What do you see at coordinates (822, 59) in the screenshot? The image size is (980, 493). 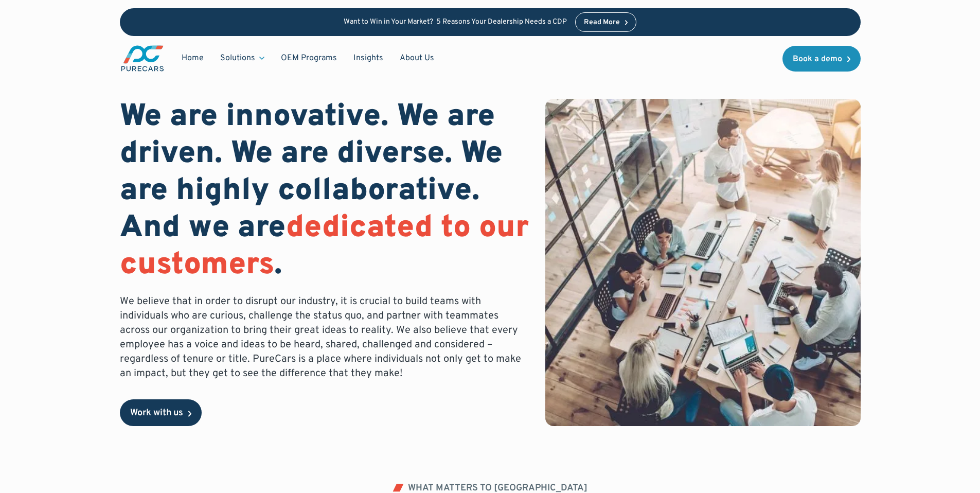 I see `a: Book a demo` at bounding box center [822, 59].